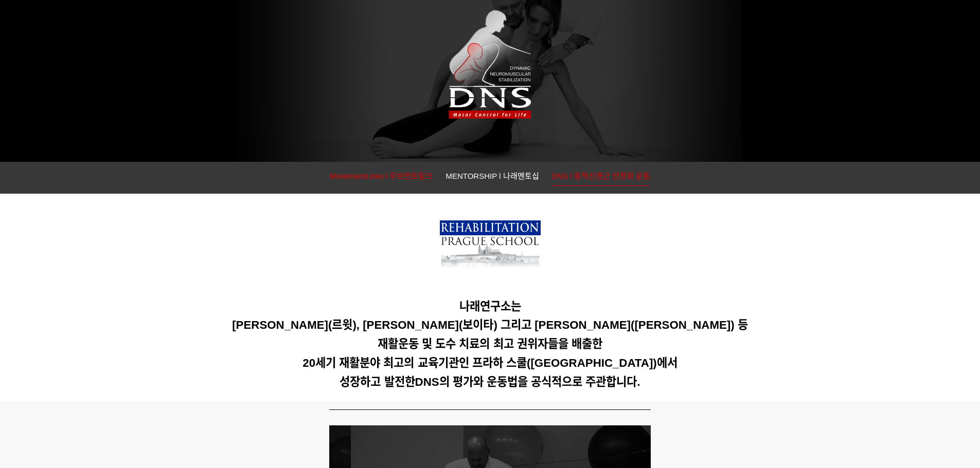 This screenshot has height=468, width=980. Describe the element at coordinates (381, 177) in the screenshot. I see `a: MovementLinks l 무브먼트링크` at that location.